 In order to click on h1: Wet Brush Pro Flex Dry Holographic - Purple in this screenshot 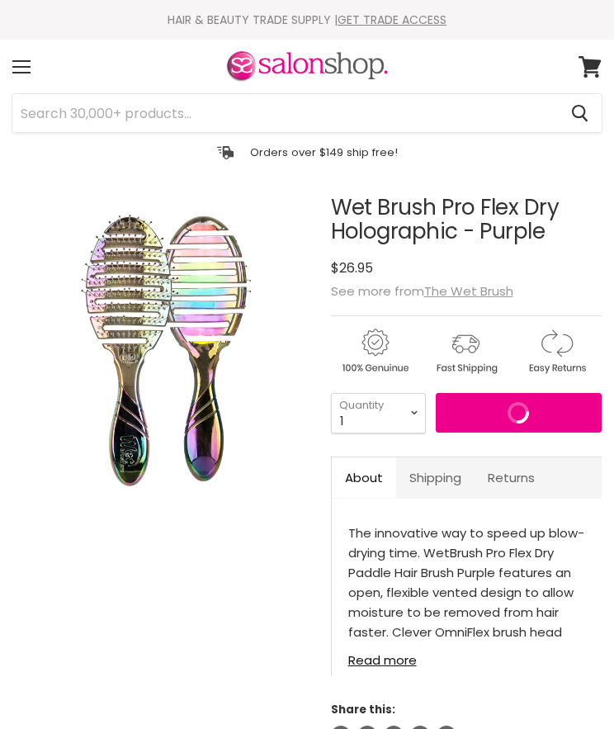, I will do `click(467, 220)`.